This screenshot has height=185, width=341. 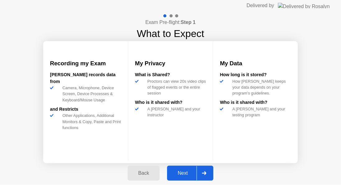 What do you see at coordinates (90, 94) in the screenshot?
I see `div: Camera, Microphone, Device Screen, Device Processes & Keyboard/Mouse Usage` at bounding box center [90, 94].